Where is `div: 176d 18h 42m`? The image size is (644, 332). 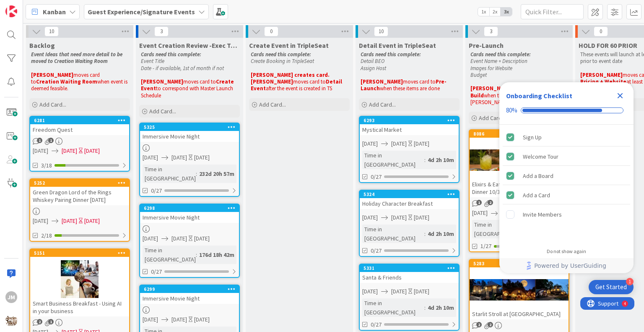 div: 176d 18h 42m is located at coordinates (217, 255).